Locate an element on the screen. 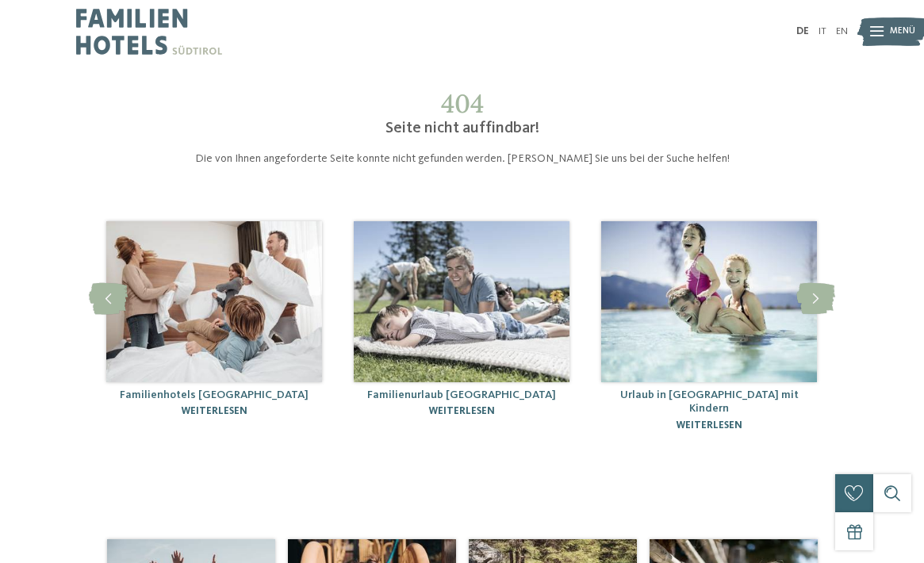 The image size is (924, 563). a: DE is located at coordinates (803, 31).